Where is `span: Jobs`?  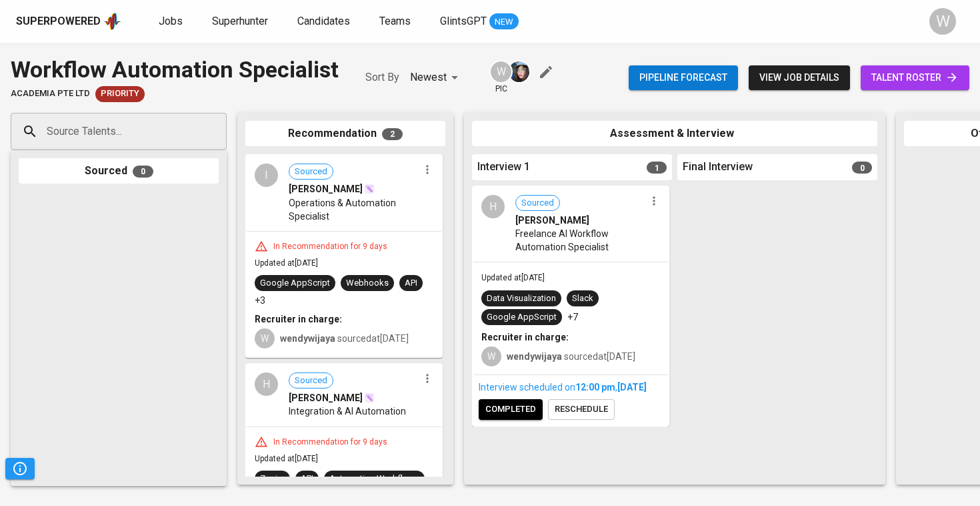 span: Jobs is located at coordinates (171, 20).